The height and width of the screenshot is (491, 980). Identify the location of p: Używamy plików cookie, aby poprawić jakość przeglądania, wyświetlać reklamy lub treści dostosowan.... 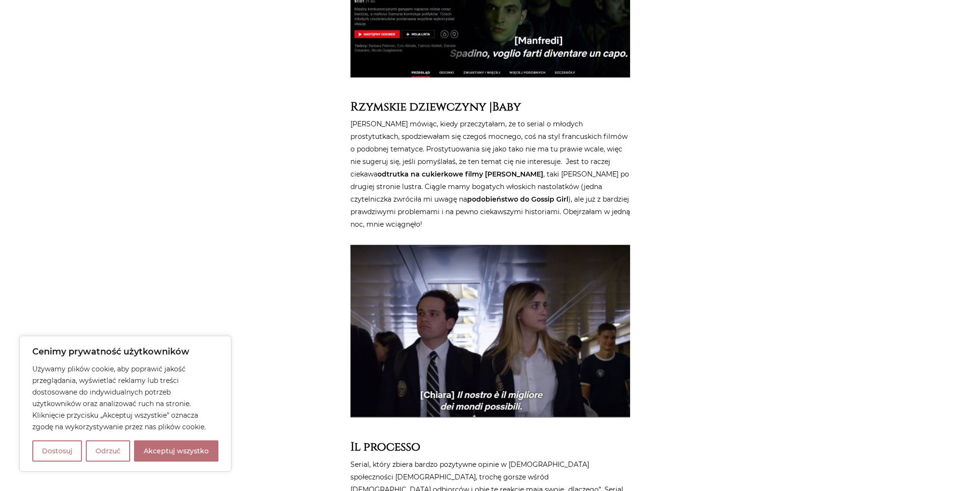
(125, 398).